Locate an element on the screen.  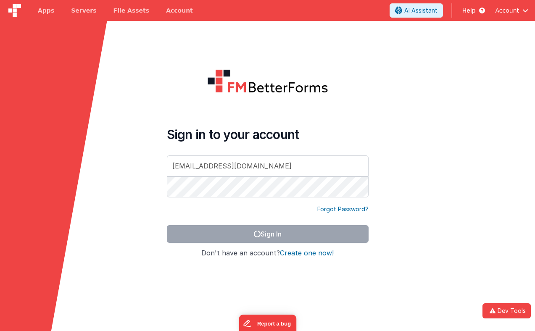
button: Account is located at coordinates (512, 11).